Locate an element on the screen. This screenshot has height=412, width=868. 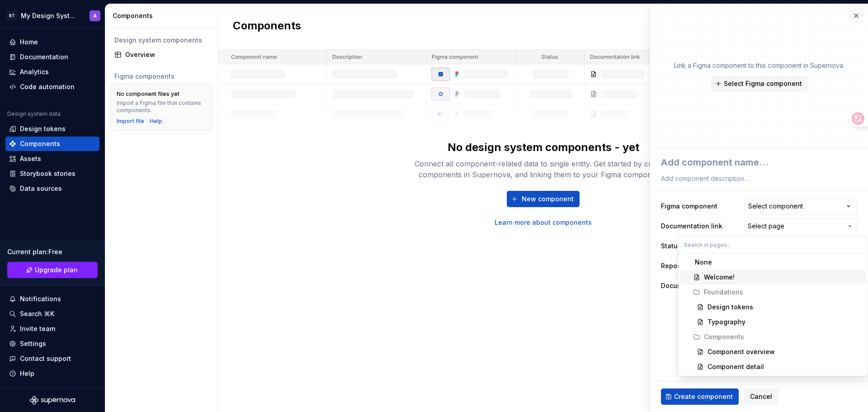
div: Components is located at coordinates (724, 337).